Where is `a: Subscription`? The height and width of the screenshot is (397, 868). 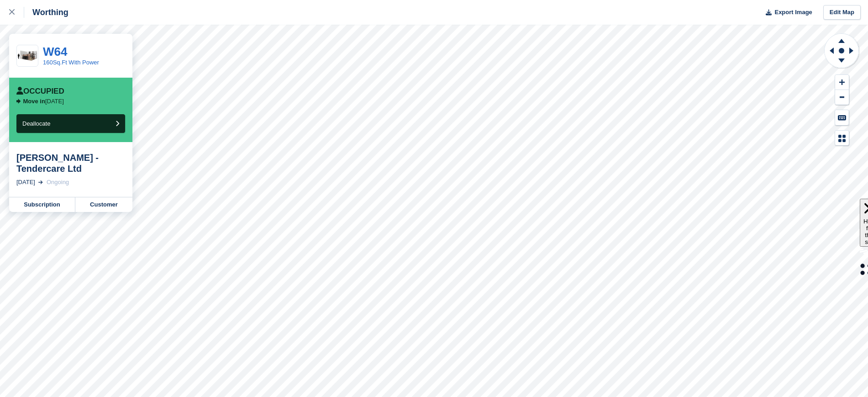 a: Subscription is located at coordinates (42, 205).